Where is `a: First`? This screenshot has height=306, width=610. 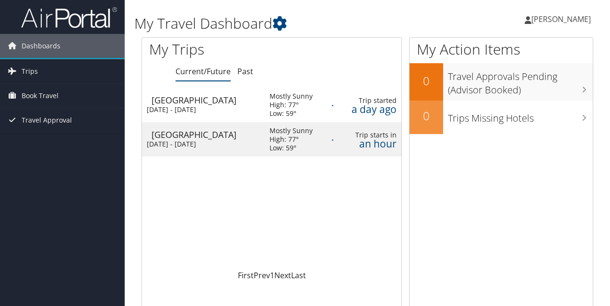
a: First is located at coordinates (246, 276).